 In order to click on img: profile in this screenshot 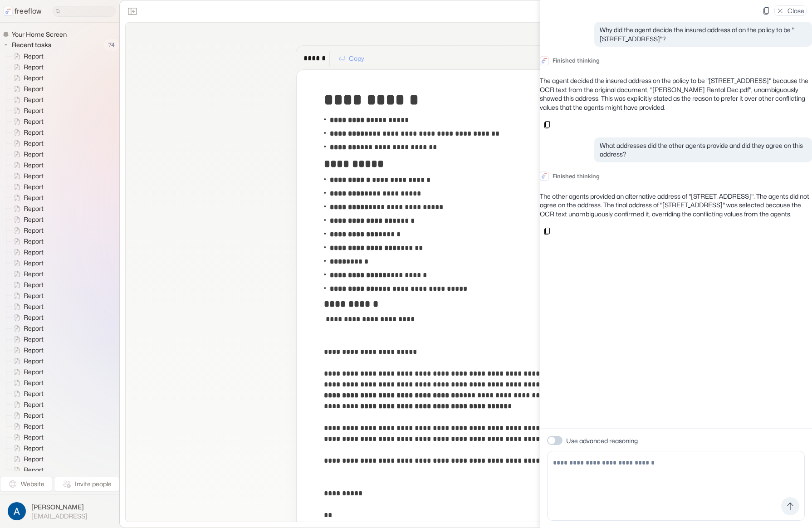, I will do `click(17, 511)`.